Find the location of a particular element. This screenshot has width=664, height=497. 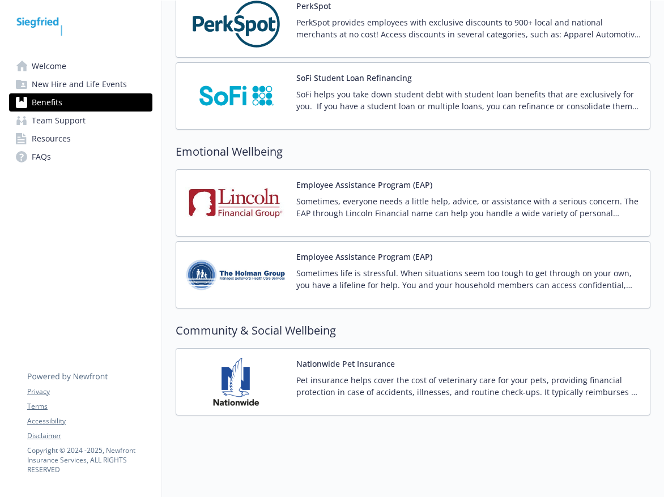

img: SoFi carrier logo is located at coordinates (236, 96).